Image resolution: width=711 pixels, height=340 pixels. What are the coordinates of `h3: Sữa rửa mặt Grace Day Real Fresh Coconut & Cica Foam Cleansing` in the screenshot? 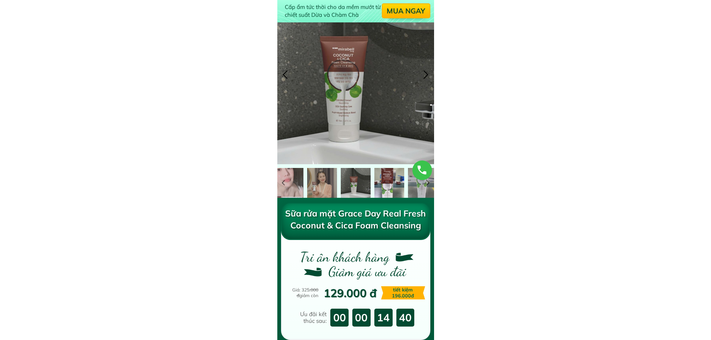 It's located at (355, 219).